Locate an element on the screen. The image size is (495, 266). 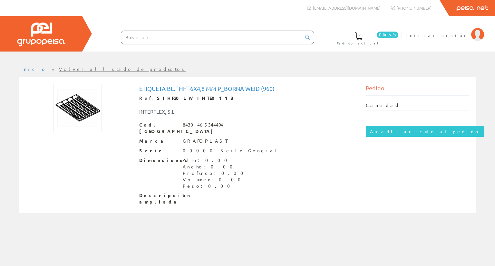
a: Inicio is located at coordinates (33, 69).